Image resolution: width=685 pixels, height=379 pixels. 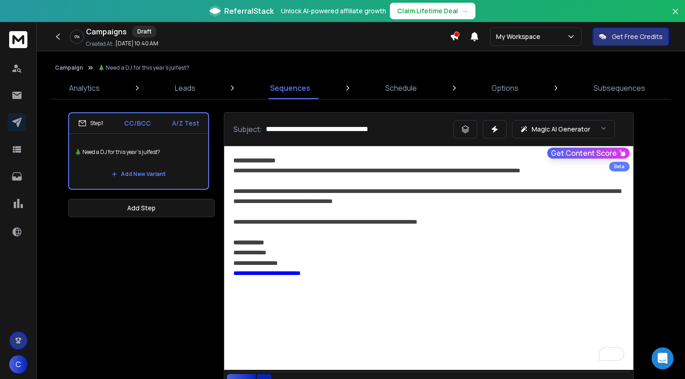 I want to click on span: ReferralStack, so click(x=249, y=11).